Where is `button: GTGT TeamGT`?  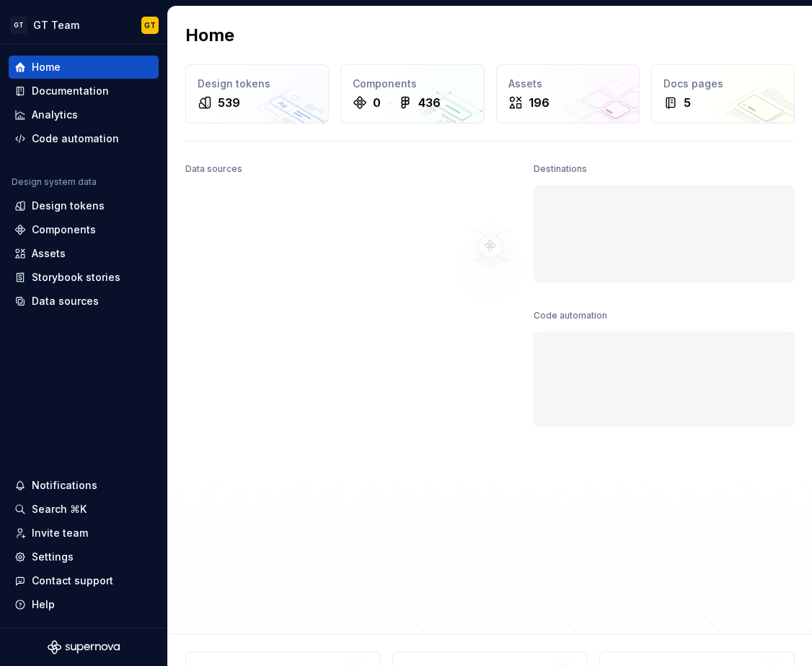 button: GTGT TeamGT is located at coordinates (84, 24).